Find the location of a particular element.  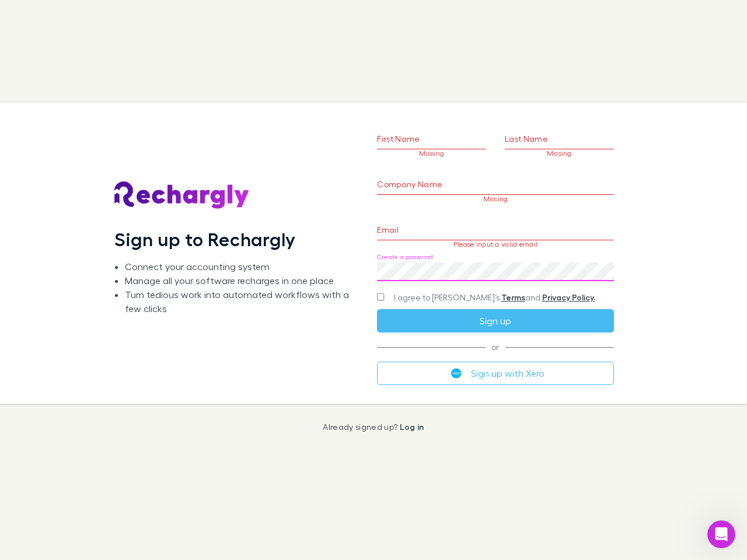

label: Create a password is located at coordinates (405, 256).